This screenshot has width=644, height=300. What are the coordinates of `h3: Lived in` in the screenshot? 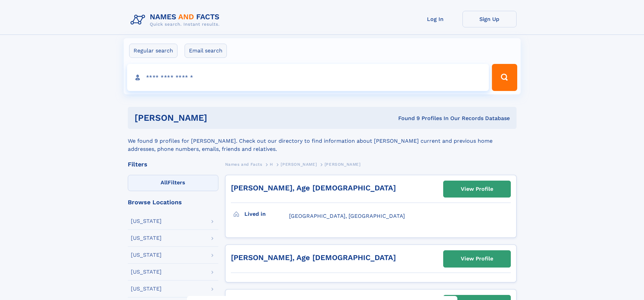 It's located at (267, 214).